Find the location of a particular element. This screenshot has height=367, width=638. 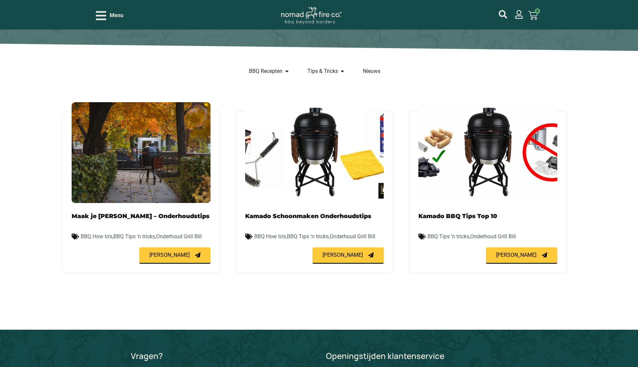

p: Openingstijden klantenservice is located at coordinates (417, 356).